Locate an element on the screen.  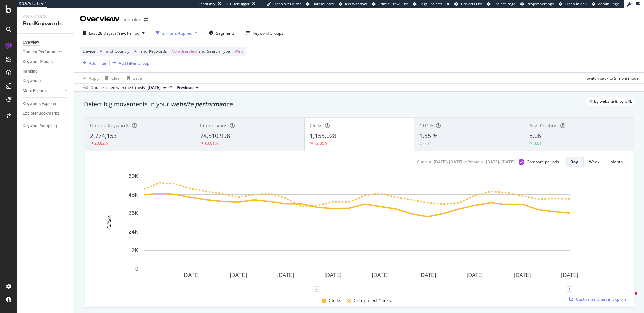
text: 48K is located at coordinates (133, 194).